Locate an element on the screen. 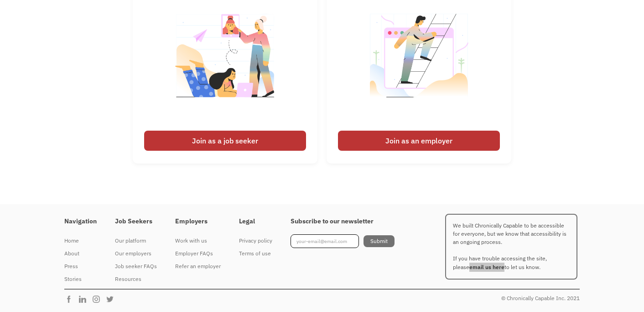 The height and width of the screenshot is (312, 644). div: Employer FAQs is located at coordinates (198, 254).